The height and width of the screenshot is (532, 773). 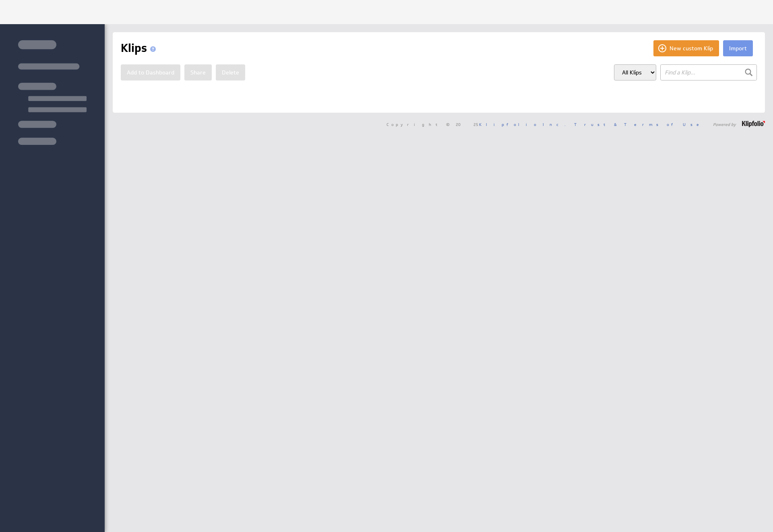 I want to click on img: skeleton-sidenav.svg, so click(x=52, y=92).